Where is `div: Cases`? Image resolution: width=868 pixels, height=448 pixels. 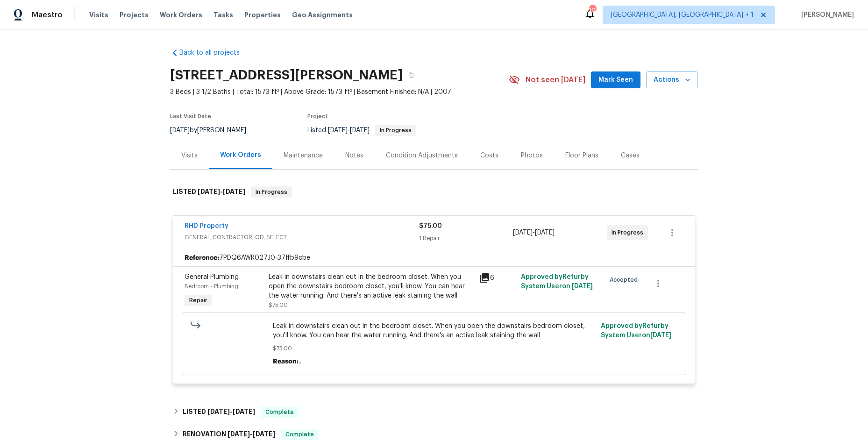
div: Cases is located at coordinates (631, 156).